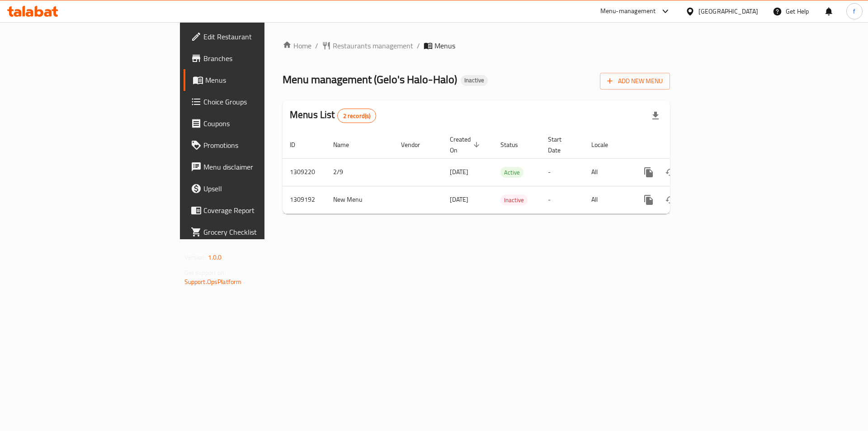  Describe the element at coordinates (254, 188) in the screenshot. I see `a: Upsell` at that location.